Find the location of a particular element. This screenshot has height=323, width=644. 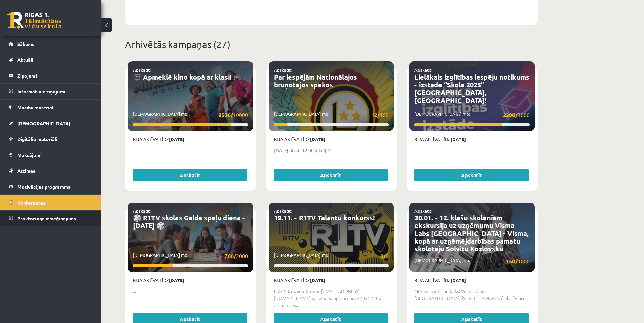

span: Digitālie materiāli is located at coordinates (37, 139).